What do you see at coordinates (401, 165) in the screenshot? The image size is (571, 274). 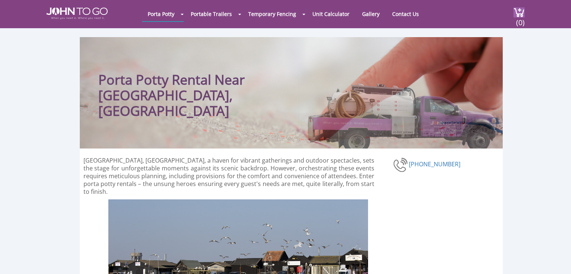 I see `img: phone-number` at bounding box center [401, 165].